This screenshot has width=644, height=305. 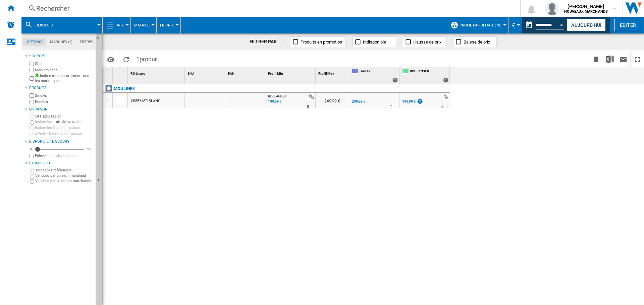 What do you see at coordinates (167, 25) in the screenshot?
I see `span: En Prix` at bounding box center [167, 25].